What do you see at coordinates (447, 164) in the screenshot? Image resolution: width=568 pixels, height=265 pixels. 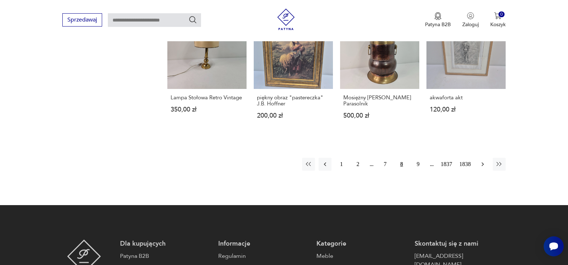 I see `button: 1837` at bounding box center [447, 164].